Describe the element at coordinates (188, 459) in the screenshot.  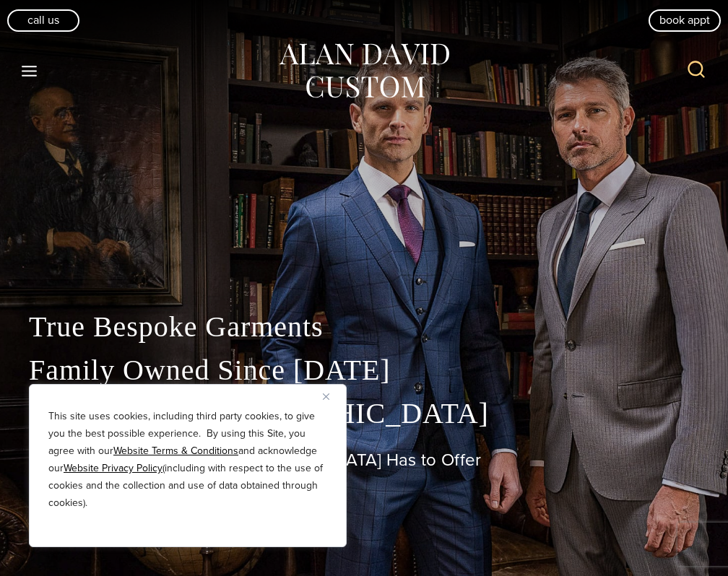
I see `p: This site uses cookies, including third party cookies, to give you the best possible experience. ...` at that location.